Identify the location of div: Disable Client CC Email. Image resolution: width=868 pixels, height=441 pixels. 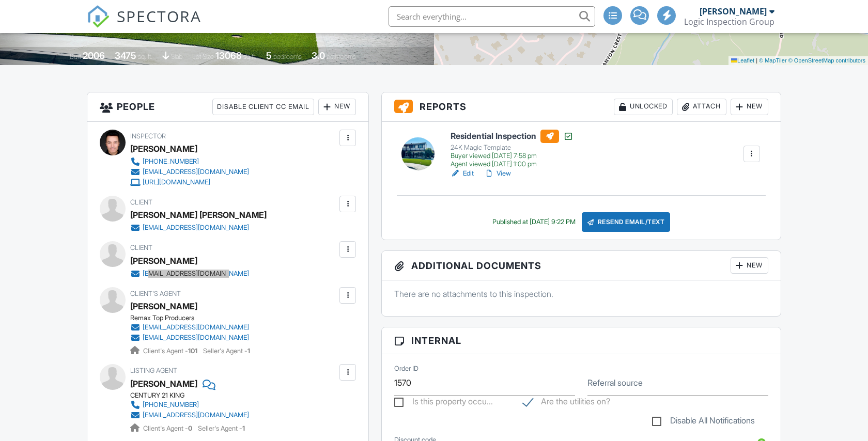
(263, 107).